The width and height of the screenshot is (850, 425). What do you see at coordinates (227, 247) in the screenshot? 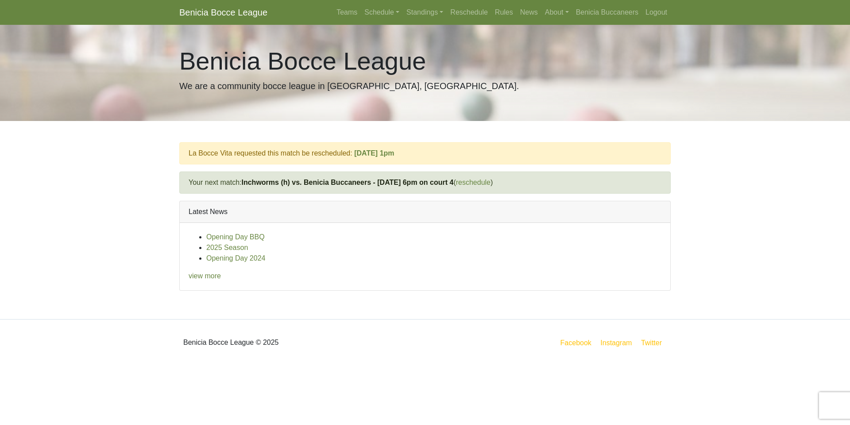
I see `a: 2025 Season` at bounding box center [227, 247].